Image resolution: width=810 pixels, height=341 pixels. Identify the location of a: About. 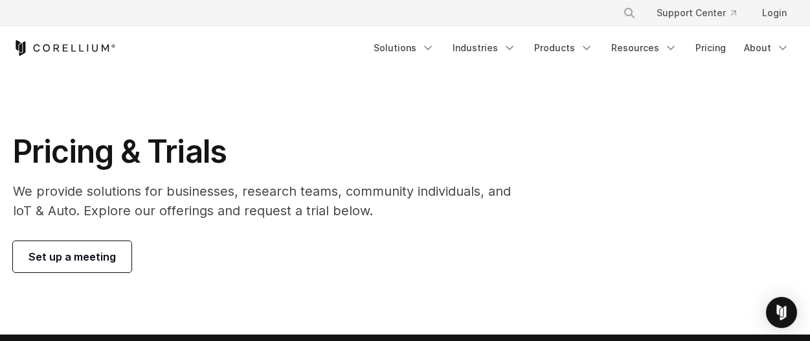
(767, 48).